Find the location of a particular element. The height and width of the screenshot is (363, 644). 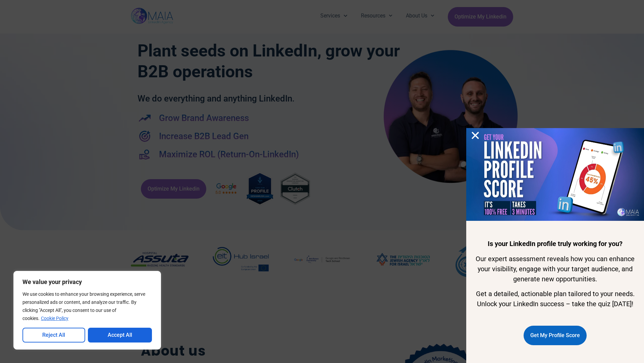

div: We value your privacy is located at coordinates (87, 310).